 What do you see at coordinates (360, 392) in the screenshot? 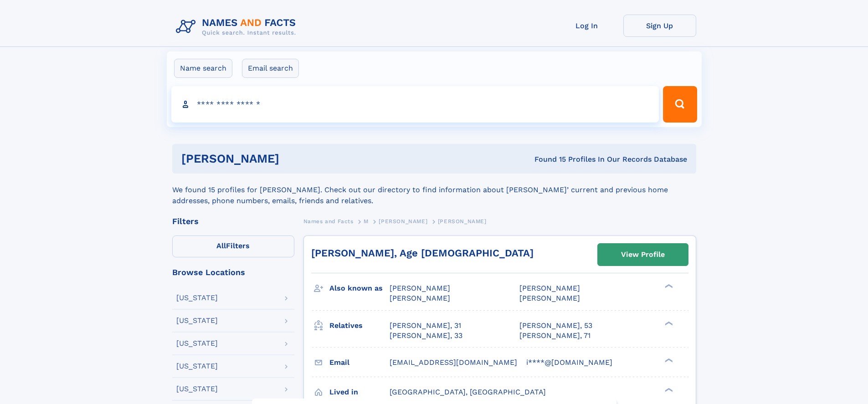
I see `h3: Lived in` at bounding box center [360, 392].